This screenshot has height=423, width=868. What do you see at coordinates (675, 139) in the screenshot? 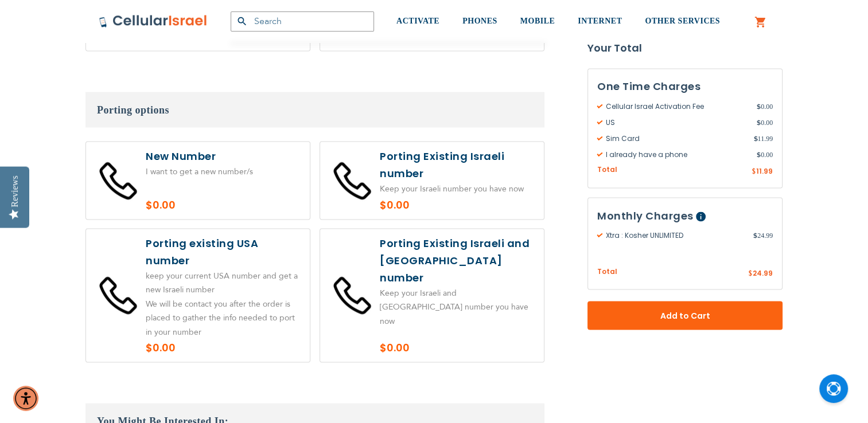
I see `span: Sim Card` at bounding box center [675, 139].